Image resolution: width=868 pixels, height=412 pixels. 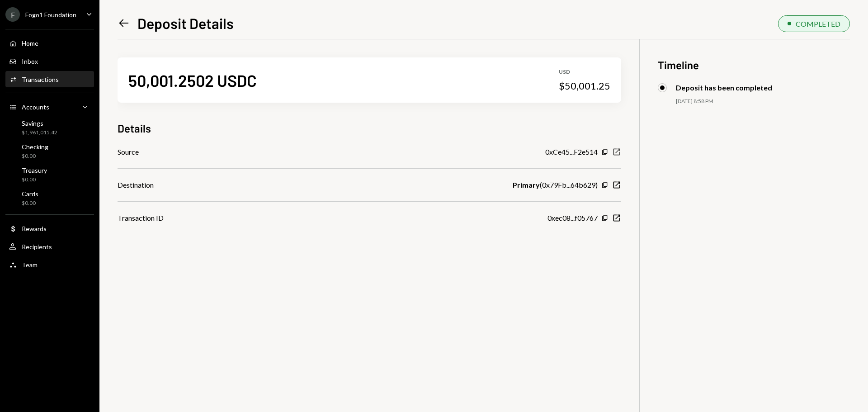 I want to click on div: Treasury, so click(x=34, y=170).